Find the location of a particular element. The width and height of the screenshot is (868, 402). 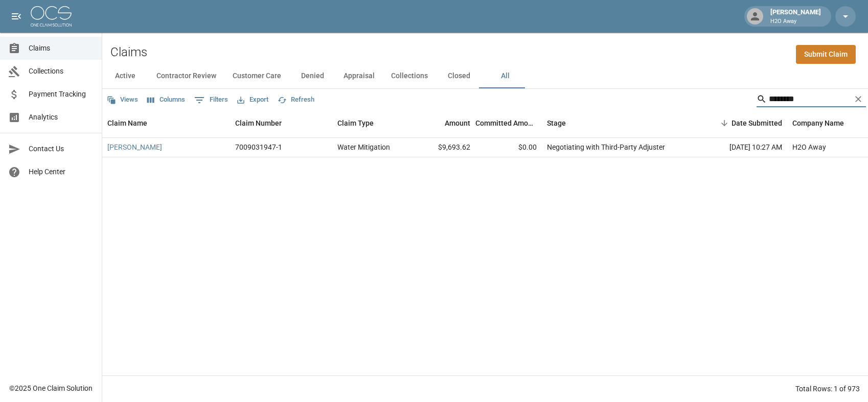

div: $0.00 is located at coordinates (509, 148).